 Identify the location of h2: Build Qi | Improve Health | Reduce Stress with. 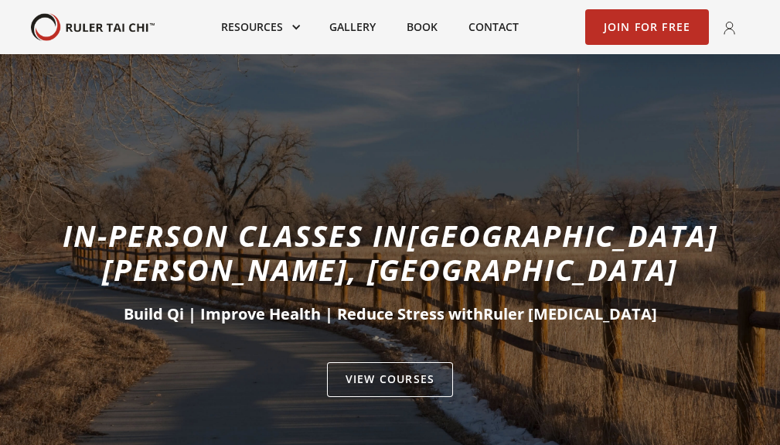
(390, 314).